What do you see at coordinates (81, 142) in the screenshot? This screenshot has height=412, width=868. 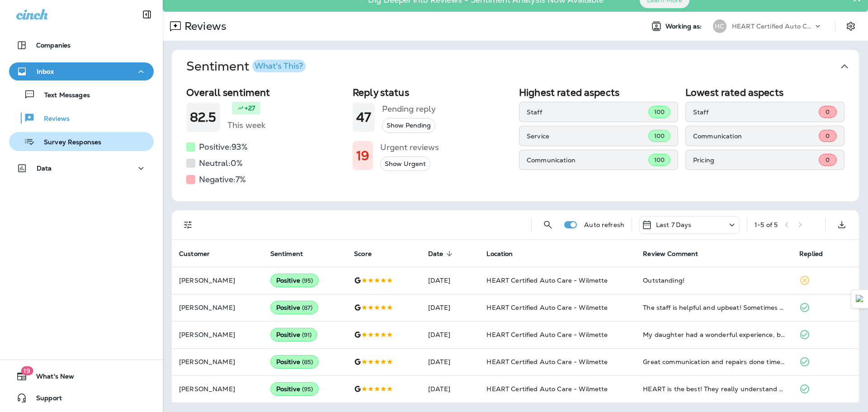 I see `button: Survey Responses` at bounding box center [81, 142].